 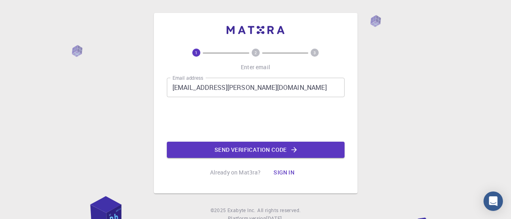 I want to click on a: Sign in, so click(x=284, y=172).